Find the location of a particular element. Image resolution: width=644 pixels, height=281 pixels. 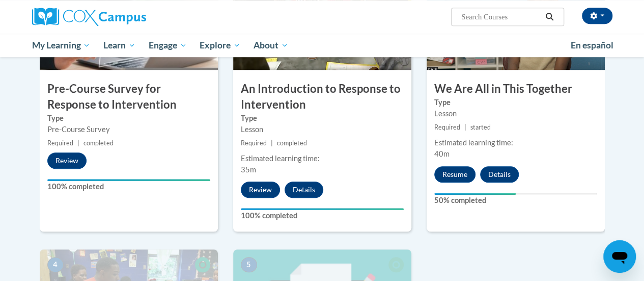

a: About is located at coordinates (271, 45).